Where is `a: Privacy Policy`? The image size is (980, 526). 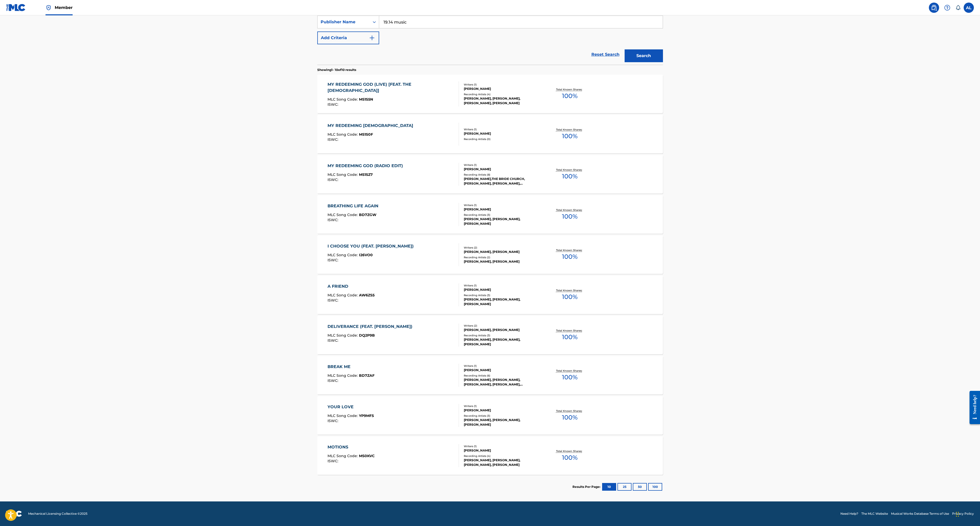
a: Privacy Policy is located at coordinates (963, 514).